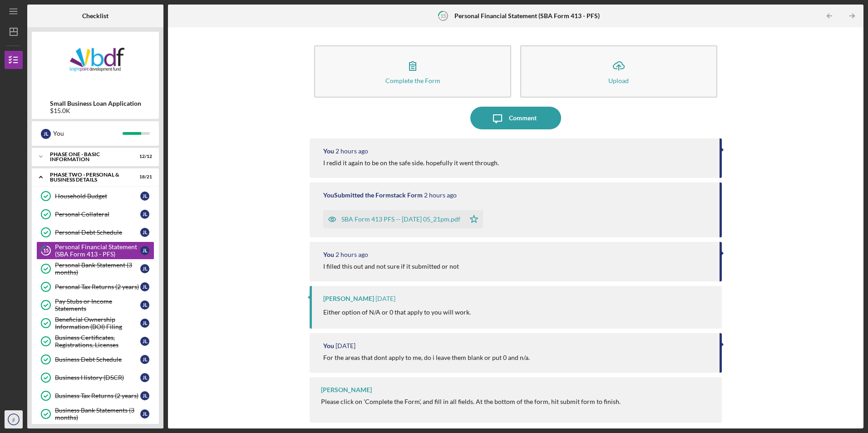 The height and width of the screenshot is (433, 868). I want to click on a: Business Tax Returns (2 years)jl, so click(96, 396).